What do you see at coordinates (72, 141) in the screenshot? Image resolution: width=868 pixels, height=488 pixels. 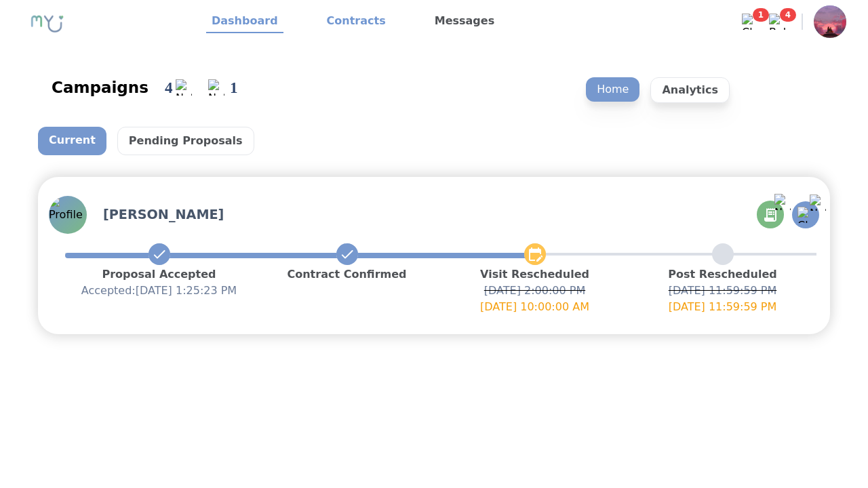 I see `p: Current` at bounding box center [72, 141].